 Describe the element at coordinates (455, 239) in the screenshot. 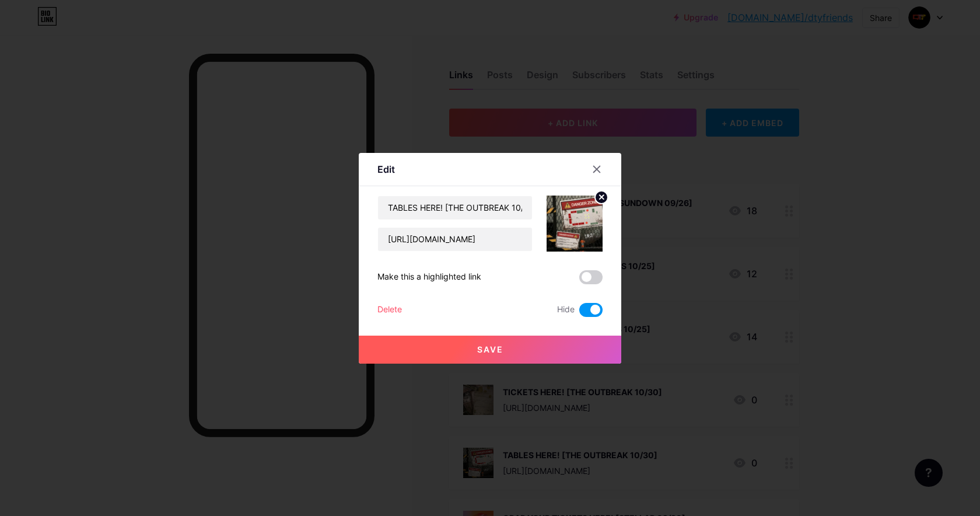

I see `input: URL` at that location.